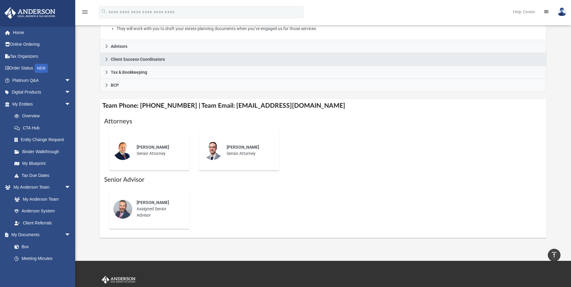 The height and width of the screenshot is (287, 571). Describe the element at coordinates (40, 235) in the screenshot. I see `a: My Documentsarrow_drop_down` at that location.